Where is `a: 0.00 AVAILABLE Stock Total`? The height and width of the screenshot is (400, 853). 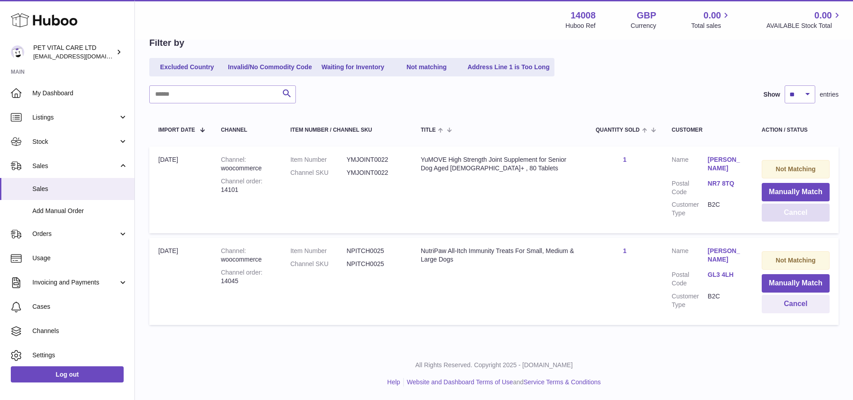
a: 0.00 AVAILABLE Stock Total is located at coordinates (804, 20).